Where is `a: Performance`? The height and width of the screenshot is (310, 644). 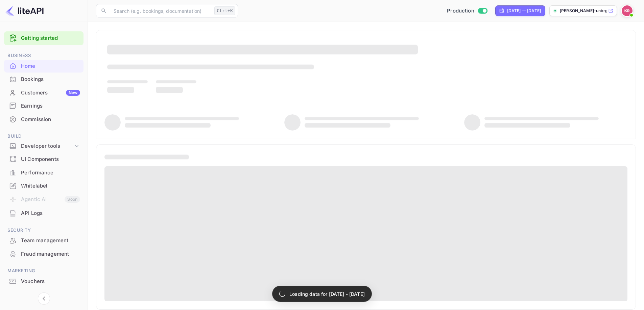 a: Performance is located at coordinates (43, 173).